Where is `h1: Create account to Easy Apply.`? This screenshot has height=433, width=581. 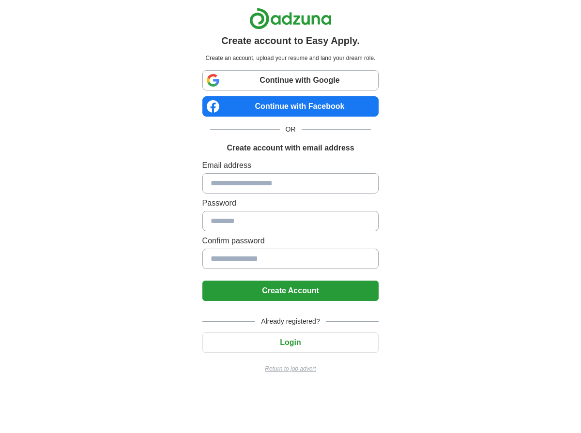 h1: Create account to Easy Apply. is located at coordinates (291, 41).